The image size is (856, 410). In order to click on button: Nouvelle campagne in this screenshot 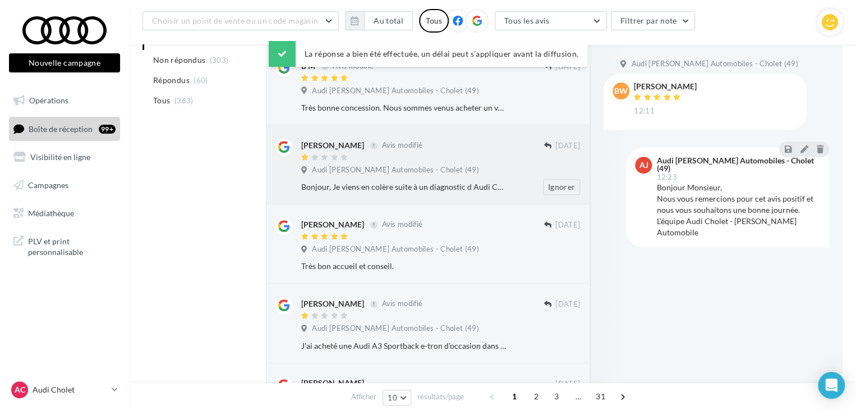, I will do `click(65, 63)`.